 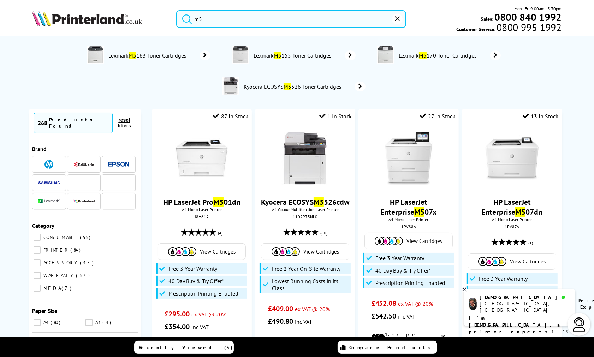 What do you see at coordinates (60, 237) in the screenshot?
I see `span: CONSUMABLE` at bounding box center [60, 237].